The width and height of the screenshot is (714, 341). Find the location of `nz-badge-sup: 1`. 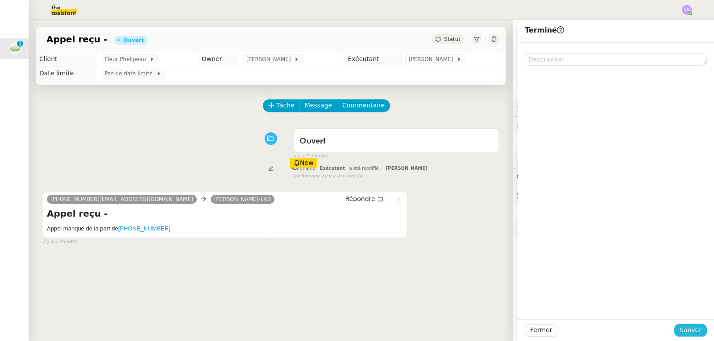

nz-badge-sup: 1 is located at coordinates (20, 44).